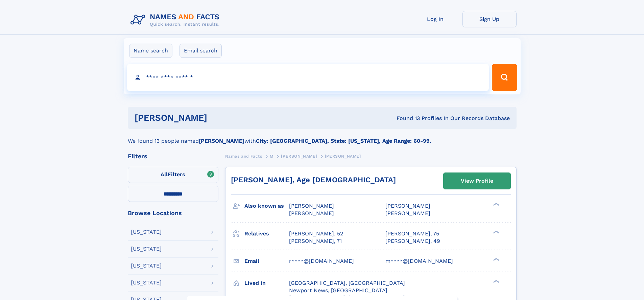 The image size is (644, 300). I want to click on div: View Profile, so click(477, 181).